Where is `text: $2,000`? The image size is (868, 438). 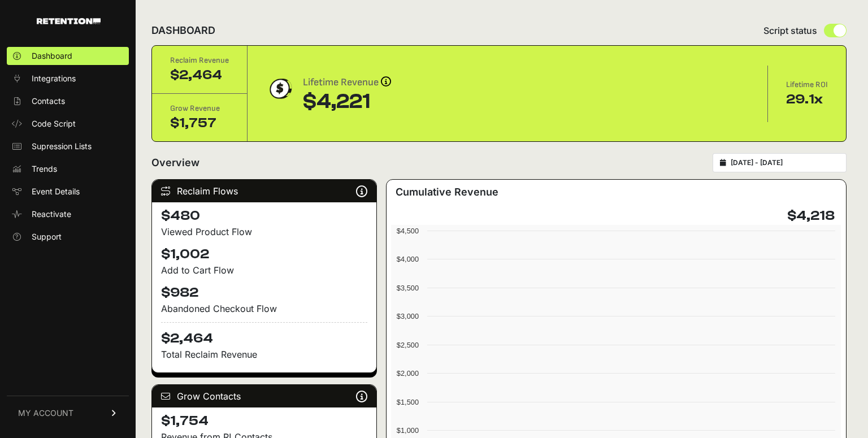
text: $2,000 is located at coordinates (407, 373).